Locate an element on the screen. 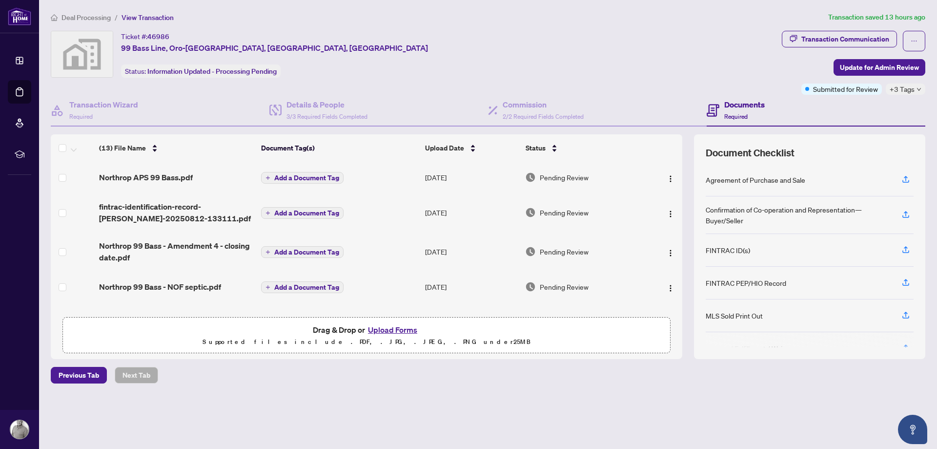 This screenshot has width=937, height=449. span: ellipsis is located at coordinates (914, 41).